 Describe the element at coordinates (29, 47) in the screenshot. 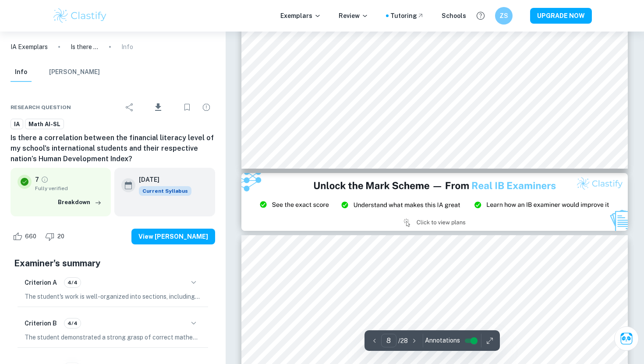

I see `p: IA Exemplars` at that location.